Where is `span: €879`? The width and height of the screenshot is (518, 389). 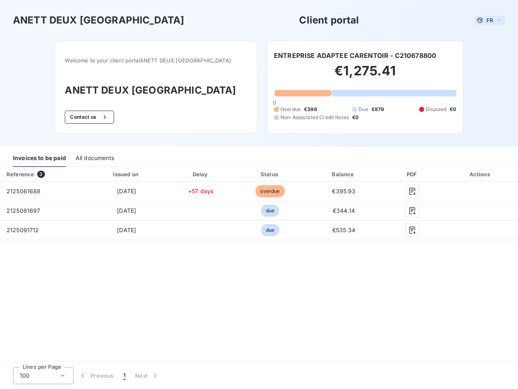 span: €879 is located at coordinates (378, 109).